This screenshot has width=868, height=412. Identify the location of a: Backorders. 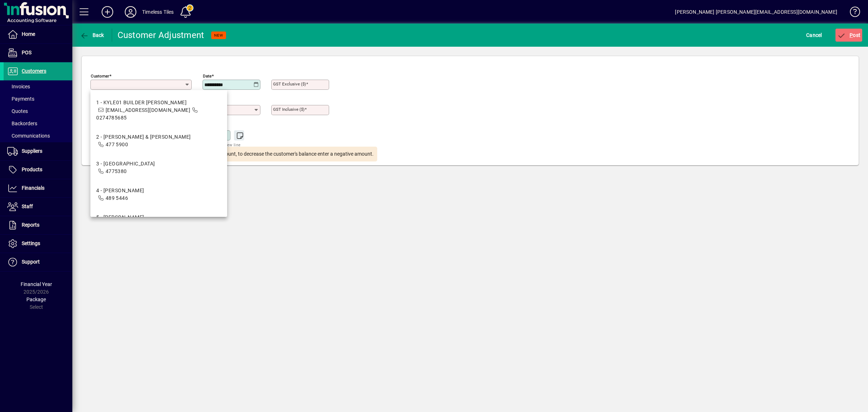
(38, 124).